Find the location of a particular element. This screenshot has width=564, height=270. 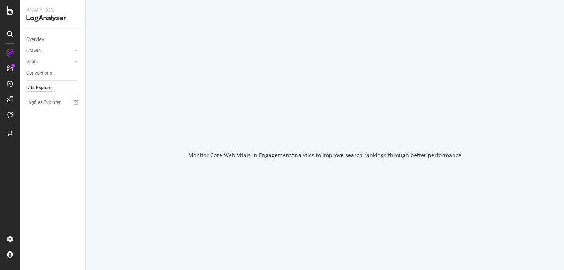

a: Visits is located at coordinates (49, 62).